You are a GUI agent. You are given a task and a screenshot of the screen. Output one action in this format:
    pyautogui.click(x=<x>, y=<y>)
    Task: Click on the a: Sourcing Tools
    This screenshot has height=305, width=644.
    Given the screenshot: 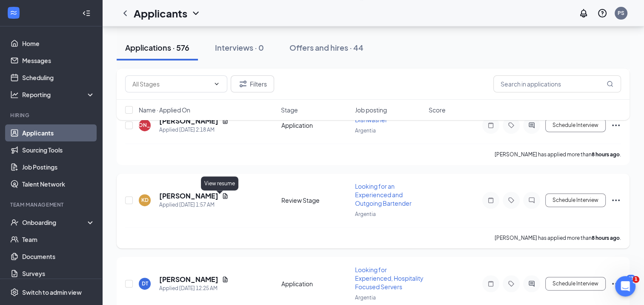 What is the action you would take?
    pyautogui.click(x=58, y=150)
    